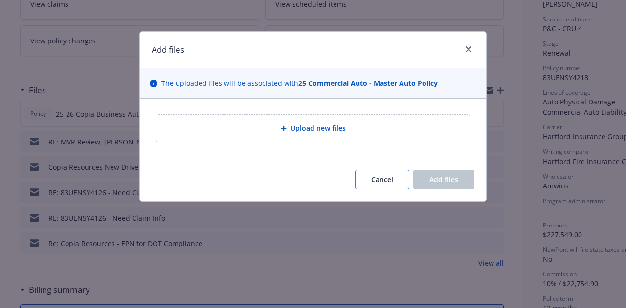 The width and height of the screenshot is (626, 308). What do you see at coordinates (318, 128) in the screenshot?
I see `span: Upload new files` at bounding box center [318, 128].